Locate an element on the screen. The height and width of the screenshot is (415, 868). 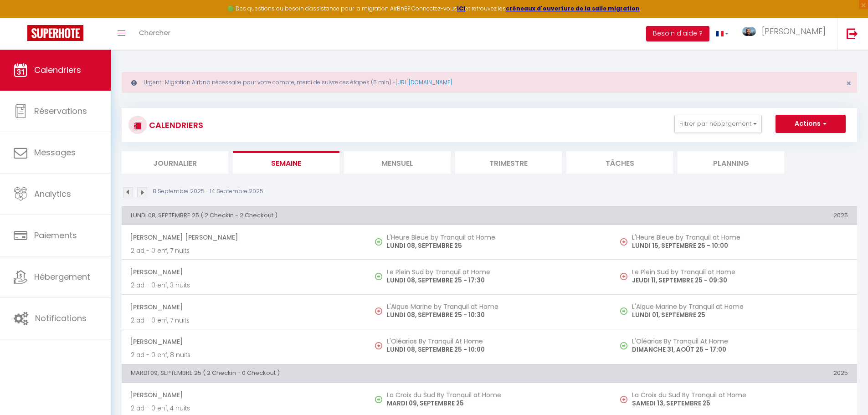
span: Paiements is located at coordinates (55, 235).